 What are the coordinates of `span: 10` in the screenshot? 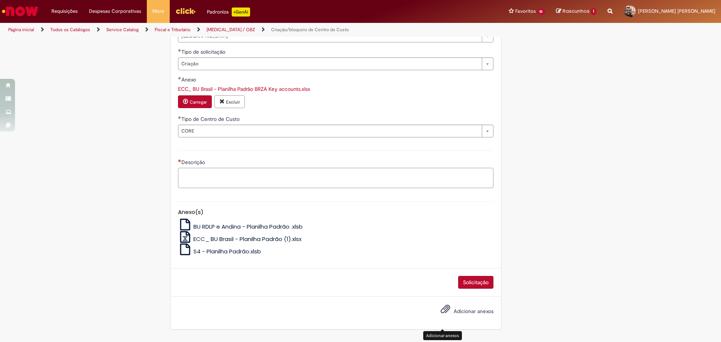 It's located at (541, 12).